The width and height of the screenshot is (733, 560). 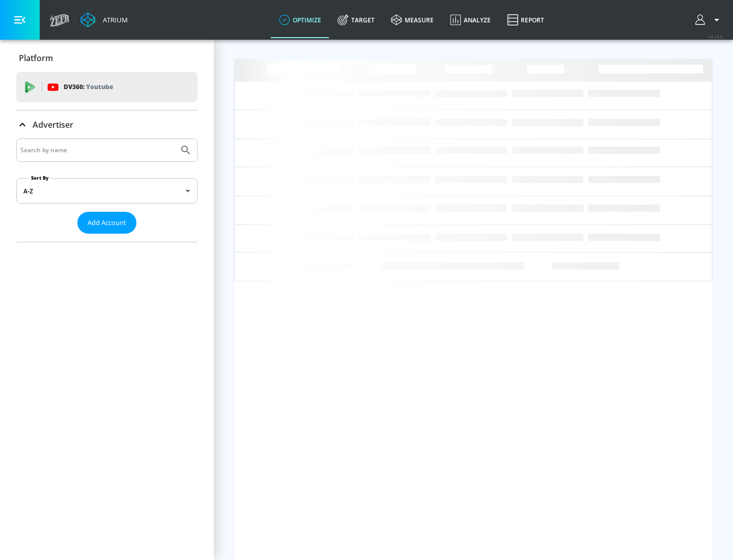 What do you see at coordinates (104, 20) in the screenshot?
I see `a: Atrium` at bounding box center [104, 20].